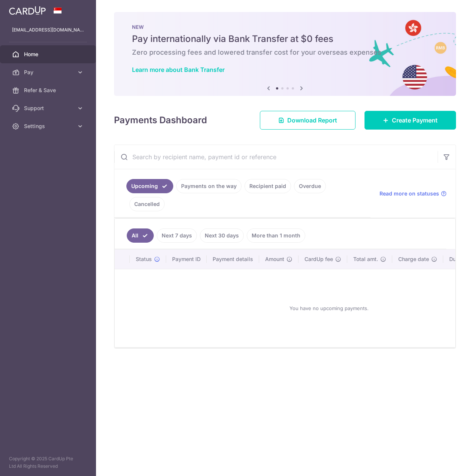  Describe the element at coordinates (233, 259) in the screenshot. I see `th: Payment details` at that location.